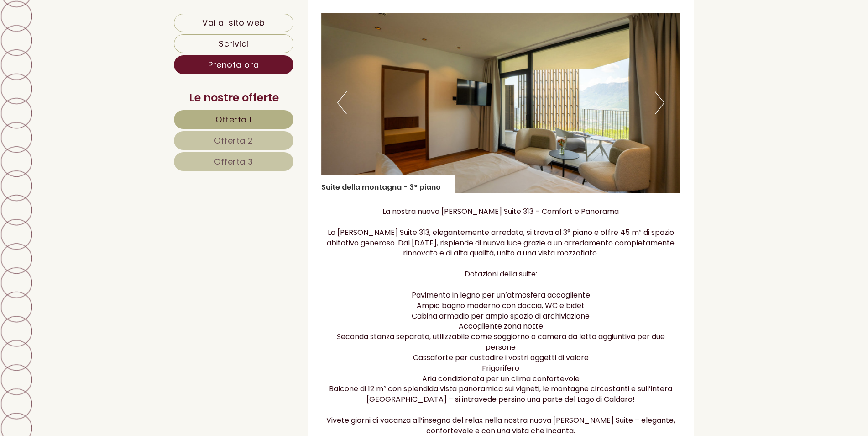 Image resolution: width=868 pixels, height=436 pixels. Describe the element at coordinates (234, 98) in the screenshot. I see `div: Le nostre offerte` at that location.